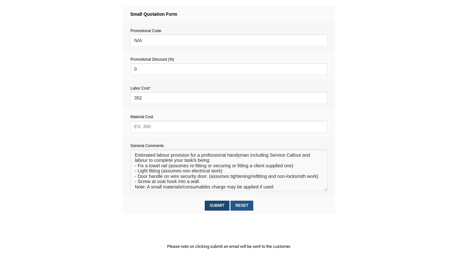 The width and height of the screenshot is (458, 253). Describe the element at coordinates (142, 117) in the screenshot. I see `span: Material Cost` at that location.